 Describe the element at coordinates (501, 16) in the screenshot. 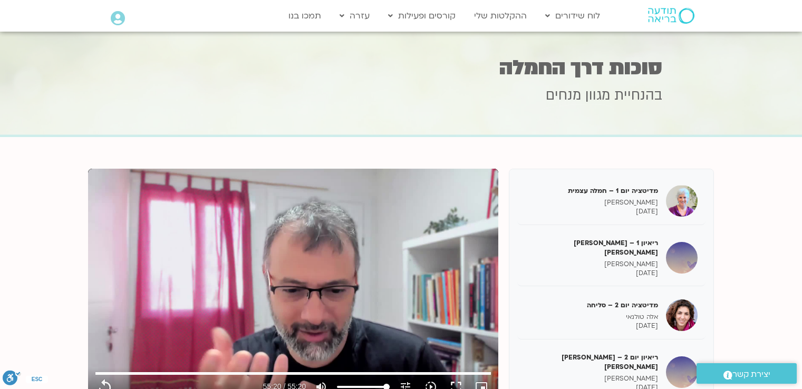

I see `a: ההקלטות שלי` at that location.